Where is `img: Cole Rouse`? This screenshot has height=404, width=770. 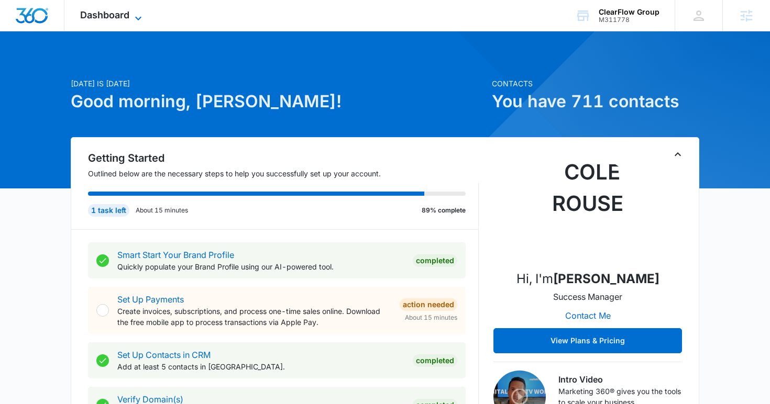 img: Cole Rouse is located at coordinates (588, 209).